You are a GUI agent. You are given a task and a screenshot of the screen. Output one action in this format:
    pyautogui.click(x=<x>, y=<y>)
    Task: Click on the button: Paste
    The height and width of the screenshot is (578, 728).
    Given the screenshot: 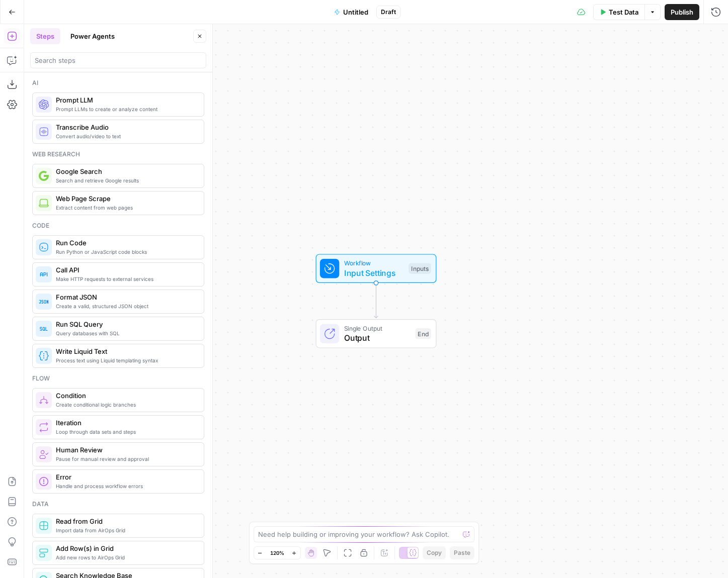 What is the action you would take?
    pyautogui.click(x=462, y=552)
    